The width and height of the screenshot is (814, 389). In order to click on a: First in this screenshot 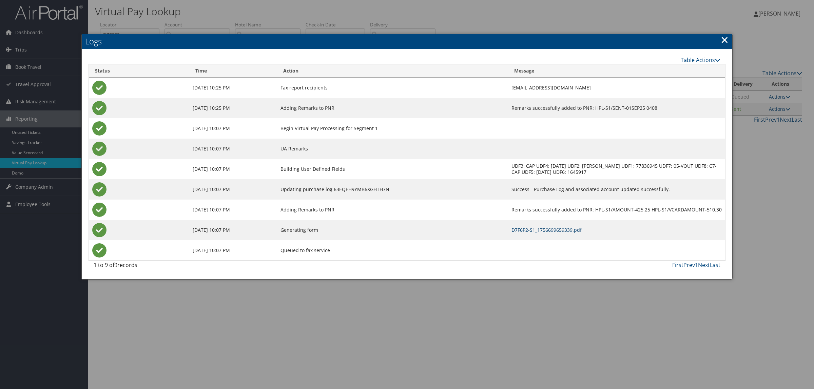, I will do `click(677, 265)`.